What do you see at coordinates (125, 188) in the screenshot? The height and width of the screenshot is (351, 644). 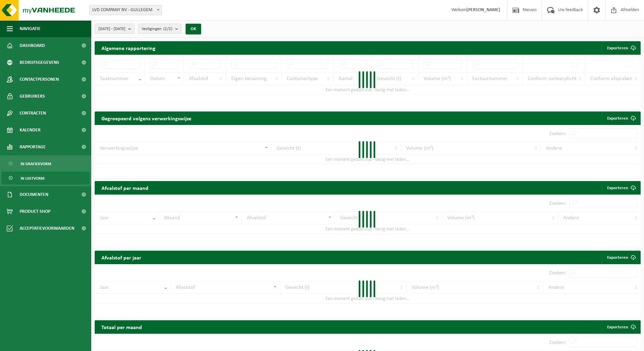 I see `h2: Afvalstof per maand` at bounding box center [125, 188].